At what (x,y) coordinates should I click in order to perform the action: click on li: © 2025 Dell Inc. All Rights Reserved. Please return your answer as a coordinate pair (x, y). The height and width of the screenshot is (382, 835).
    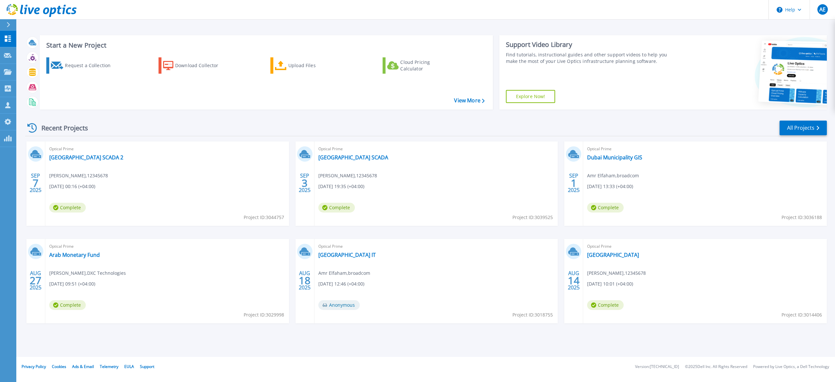
    Looking at the image, I should click on (716, 367).